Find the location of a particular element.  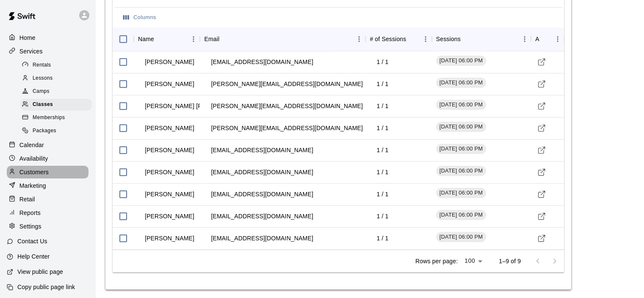

div: Calendar is located at coordinates (48, 145).